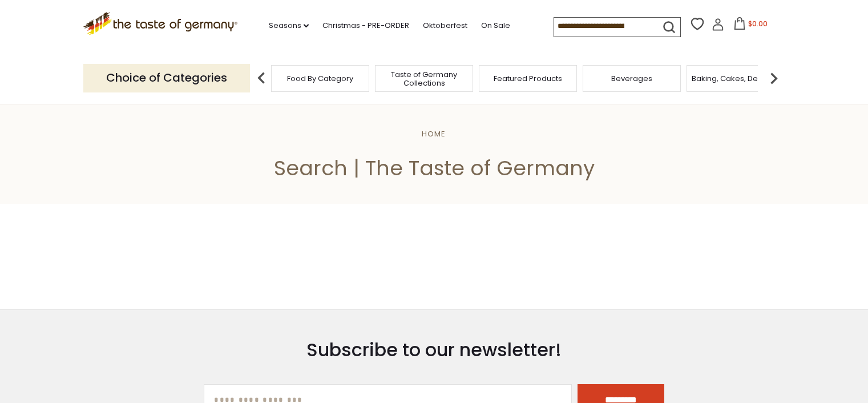 Image resolution: width=868 pixels, height=403 pixels. I want to click on span: Beverages, so click(632, 78).